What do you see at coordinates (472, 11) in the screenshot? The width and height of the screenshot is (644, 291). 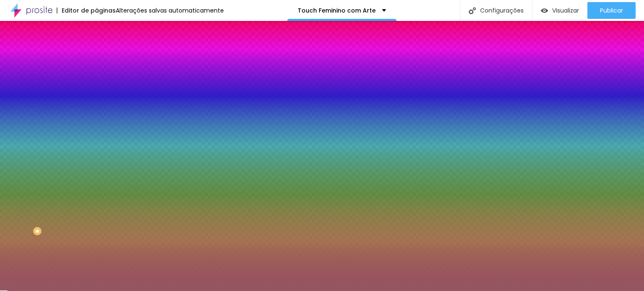 I see `img: Icone` at bounding box center [472, 11].